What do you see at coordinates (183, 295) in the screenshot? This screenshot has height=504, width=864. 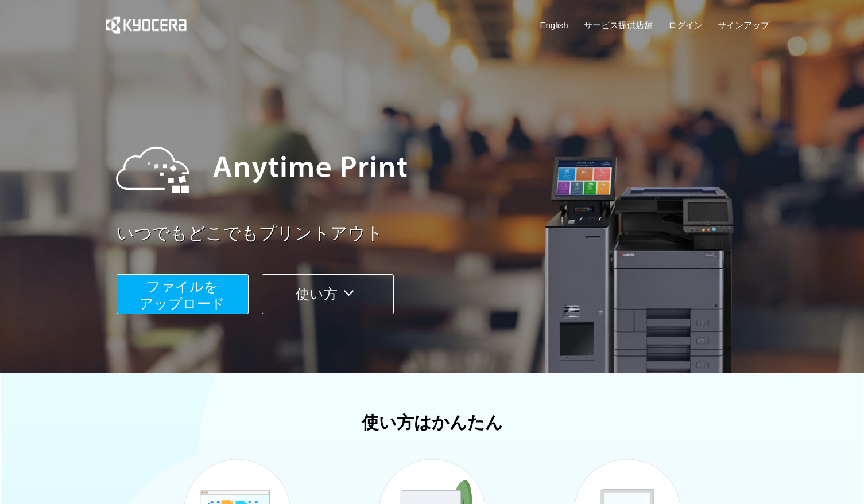 I see `button: ファイルを​​アップロード` at bounding box center [183, 295].